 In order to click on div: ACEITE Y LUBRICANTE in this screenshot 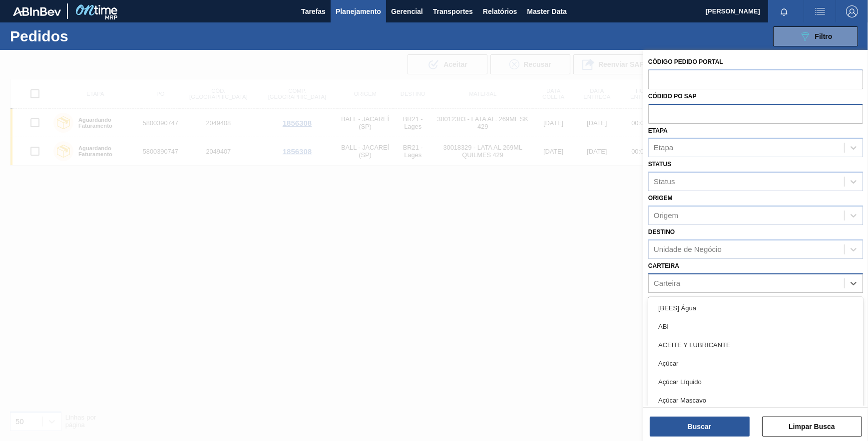, I will do `click(755, 345)`.